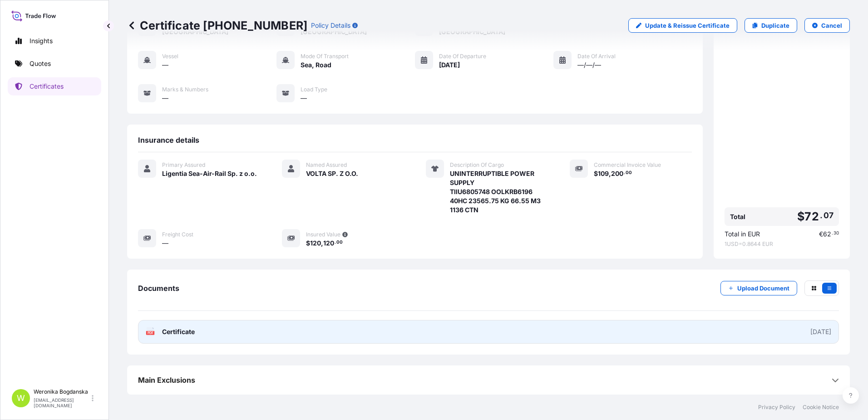 The image size is (868, 420). I want to click on span: Main Exclusions, so click(166, 380).